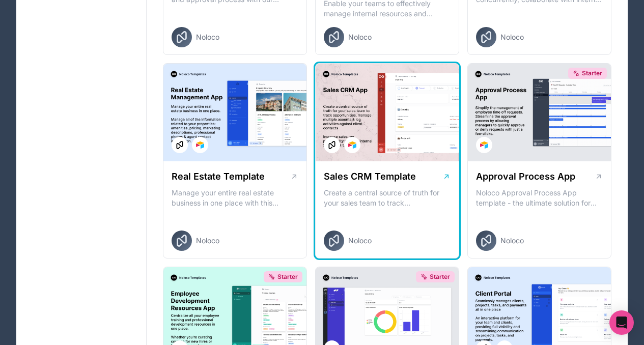  What do you see at coordinates (235, 198) in the screenshot?
I see `p: Manage your entire real estate business in one place with this comprehensive real estate transact...` at bounding box center [235, 198].